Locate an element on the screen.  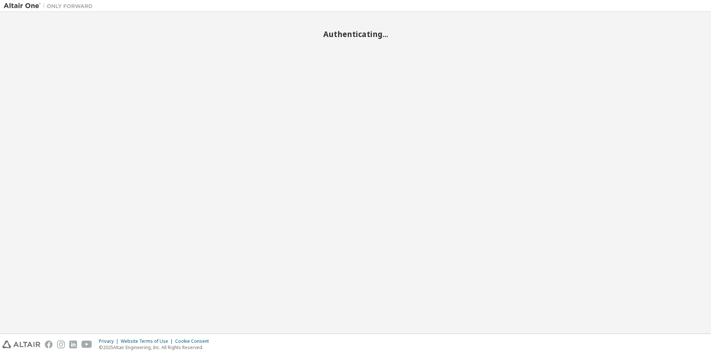
img: youtube.svg is located at coordinates (87, 344).